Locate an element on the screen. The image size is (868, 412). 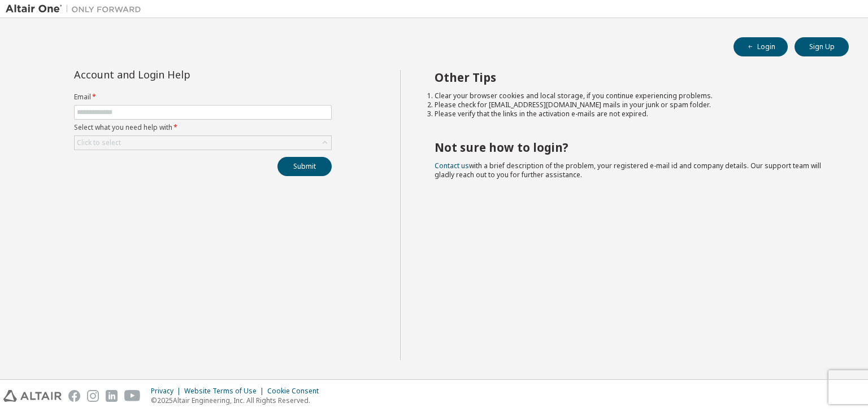
button: Sign Up is located at coordinates (821, 47).